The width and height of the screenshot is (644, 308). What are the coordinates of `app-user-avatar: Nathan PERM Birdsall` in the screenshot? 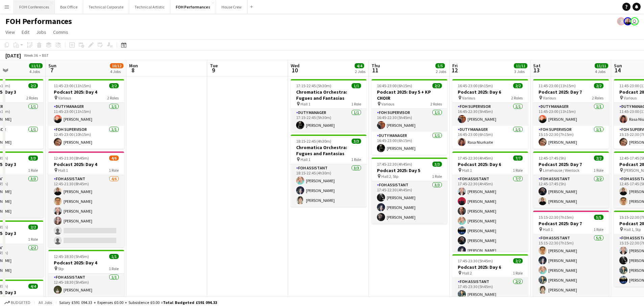 It's located at (634, 21).